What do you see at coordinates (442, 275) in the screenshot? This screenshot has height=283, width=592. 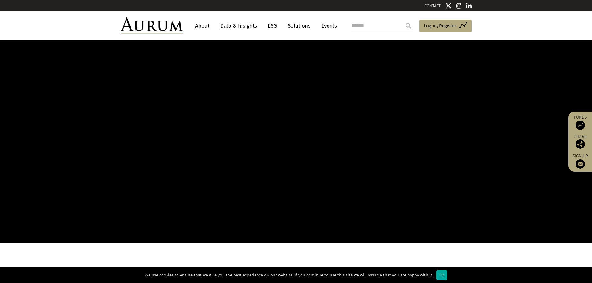 I see `div: Ok` at bounding box center [442, 275].